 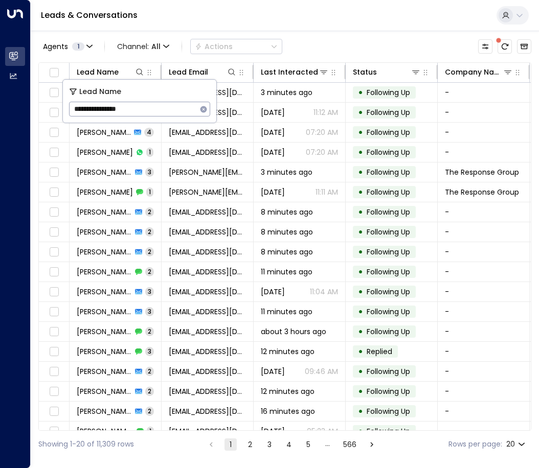 What do you see at coordinates (287, 391) in the screenshot?
I see `span: 12 minutes ago` at bounding box center [287, 391].